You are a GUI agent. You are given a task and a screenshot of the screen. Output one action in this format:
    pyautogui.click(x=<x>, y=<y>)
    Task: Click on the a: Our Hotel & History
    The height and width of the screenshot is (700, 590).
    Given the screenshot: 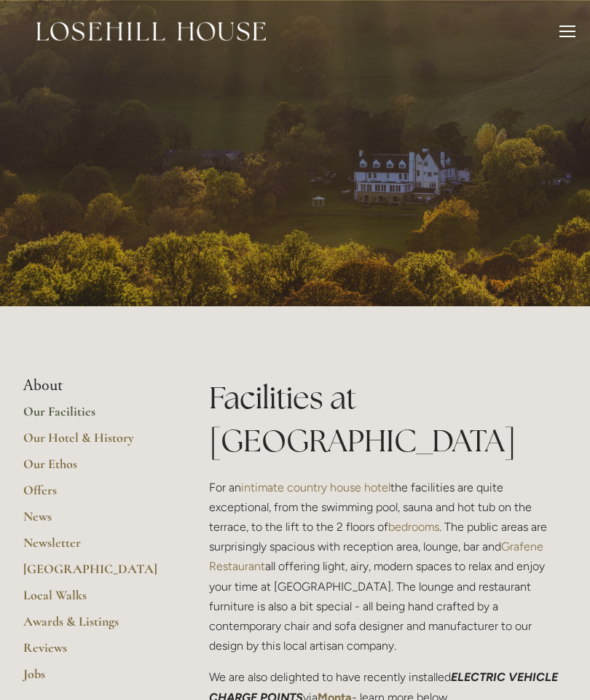 What is the action you would take?
    pyautogui.click(x=92, y=442)
    